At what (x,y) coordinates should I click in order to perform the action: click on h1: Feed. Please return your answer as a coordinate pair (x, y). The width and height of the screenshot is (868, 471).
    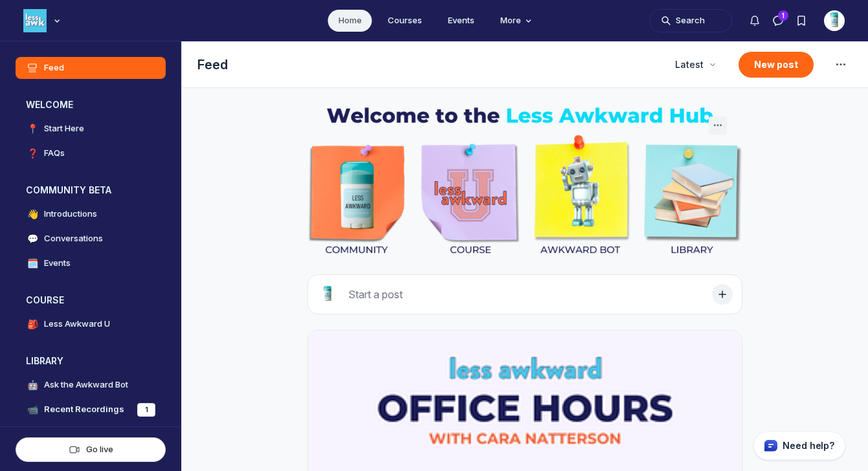
    Looking at the image, I should click on (427, 65).